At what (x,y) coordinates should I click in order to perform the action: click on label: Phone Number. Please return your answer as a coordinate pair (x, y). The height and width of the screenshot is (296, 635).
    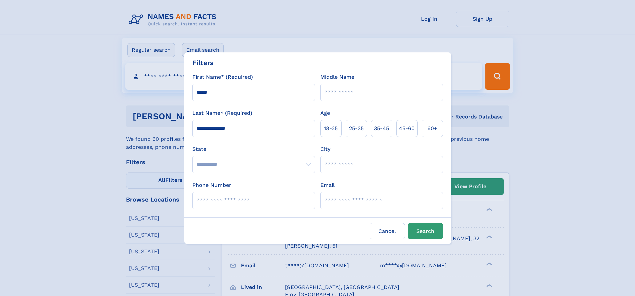
    Looking at the image, I should click on (212, 185).